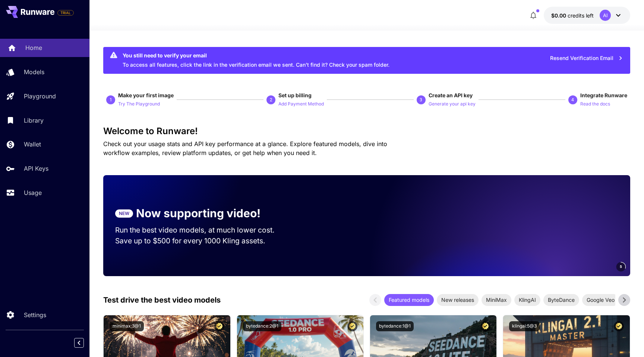  What do you see at coordinates (202, 241) in the screenshot?
I see `p: Save up to $500 for every 1000 Kling assets.` at bounding box center [202, 241].